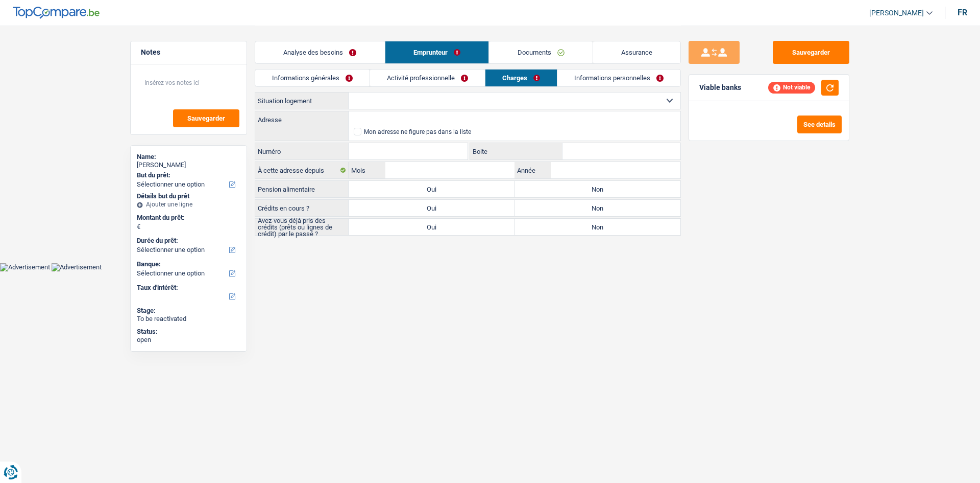 This screenshot has width=980, height=483. What do you see at coordinates (206, 118) in the screenshot?
I see `span: Sauvegarder` at bounding box center [206, 118].